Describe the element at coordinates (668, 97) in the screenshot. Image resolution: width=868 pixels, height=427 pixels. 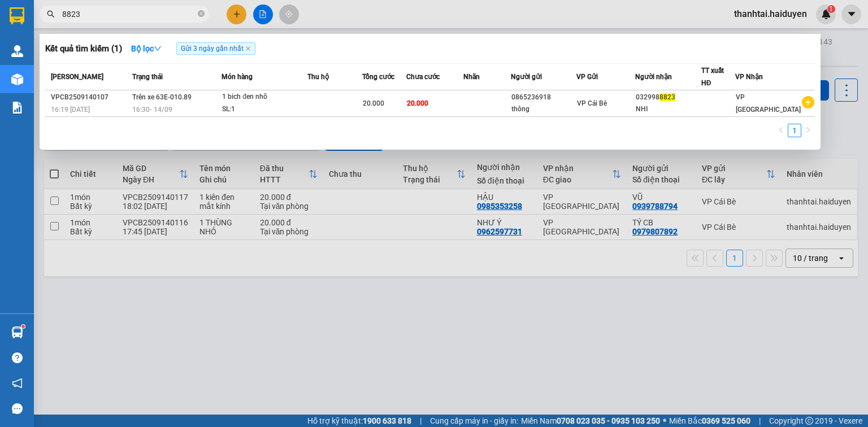
I see `div: 032998` at that location.